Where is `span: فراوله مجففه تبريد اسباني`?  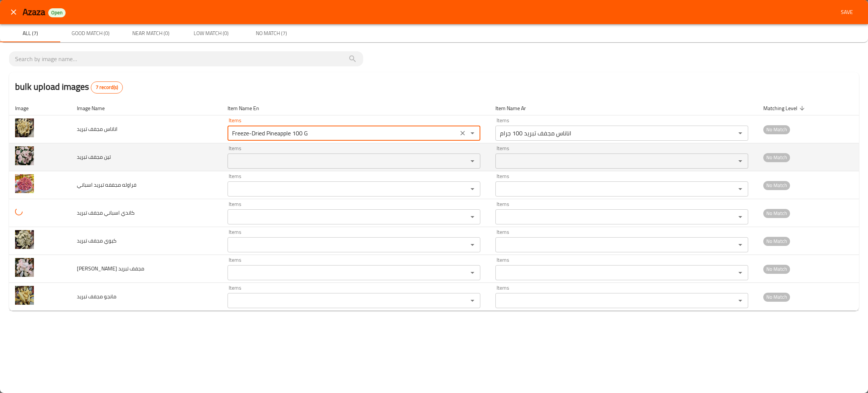 span: فراوله مجففه تبريد اسباني is located at coordinates (107, 185).